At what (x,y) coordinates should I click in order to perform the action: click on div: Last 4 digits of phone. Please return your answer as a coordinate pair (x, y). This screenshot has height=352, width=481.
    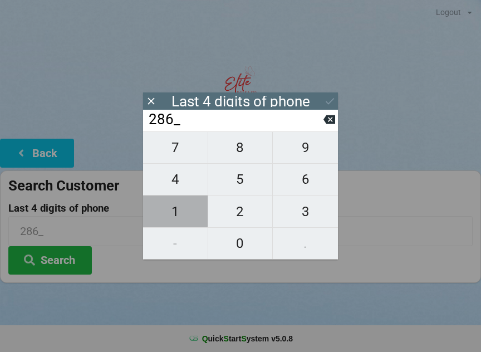
    Looking at the image, I should click on (240, 101).